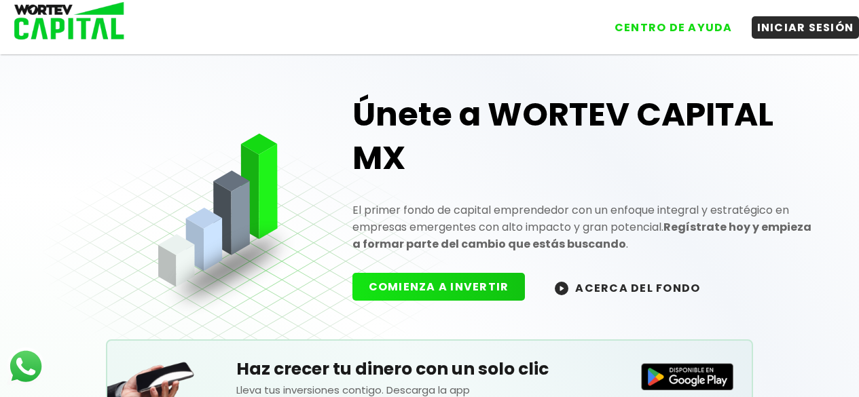  Describe the element at coordinates (687, 377) in the screenshot. I see `img: Disponible en Google Play` at that location.